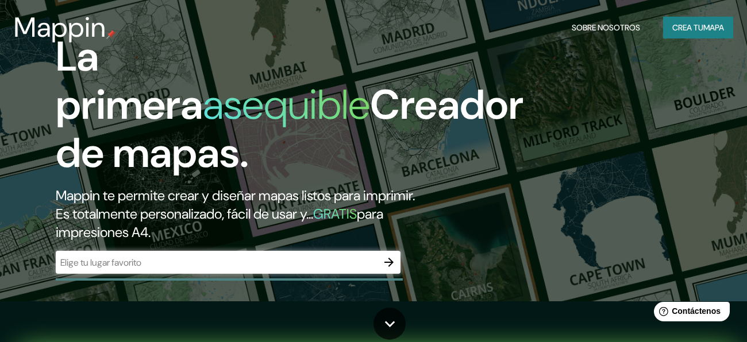  What do you see at coordinates (60, 27) in the screenshot?
I see `font: Mappin` at bounding box center [60, 27].